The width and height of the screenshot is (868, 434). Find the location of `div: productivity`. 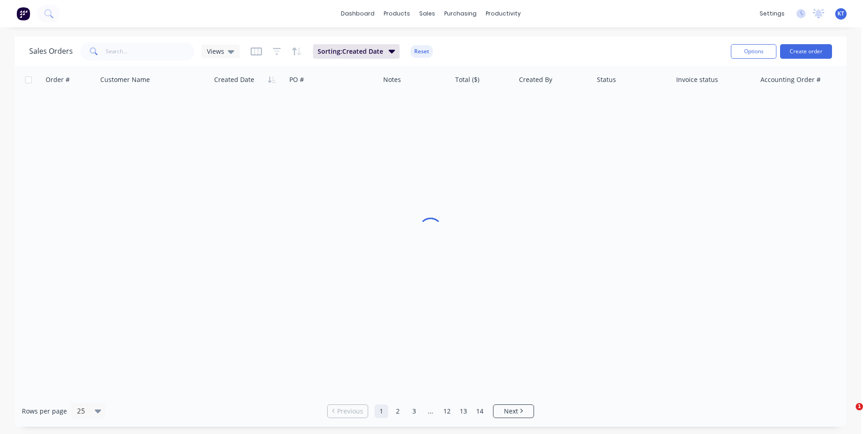

div: productivity is located at coordinates (502, 14).